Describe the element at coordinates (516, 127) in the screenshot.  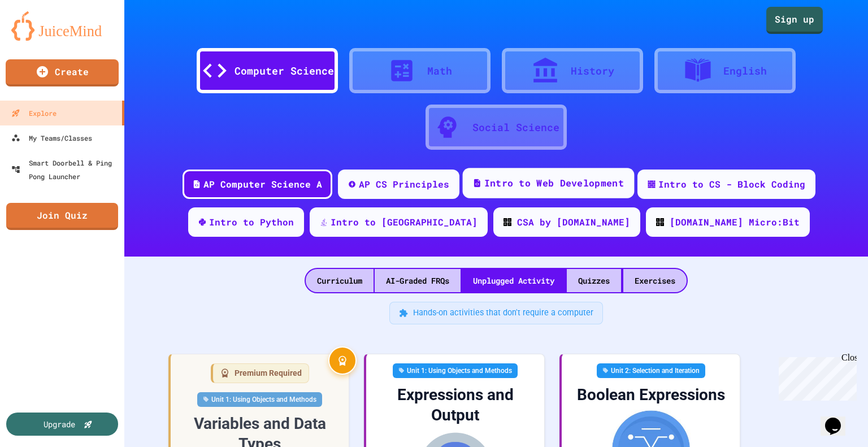
I see `div: Social Science` at that location.